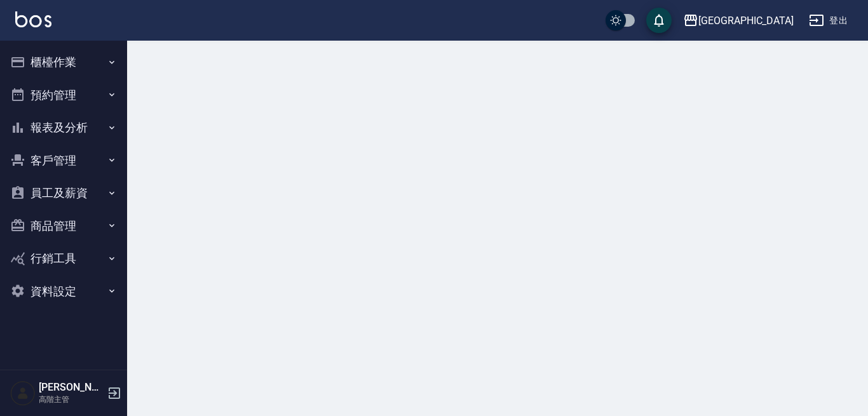 The image size is (868, 416). I want to click on button: 櫃檯作業, so click(64, 62).